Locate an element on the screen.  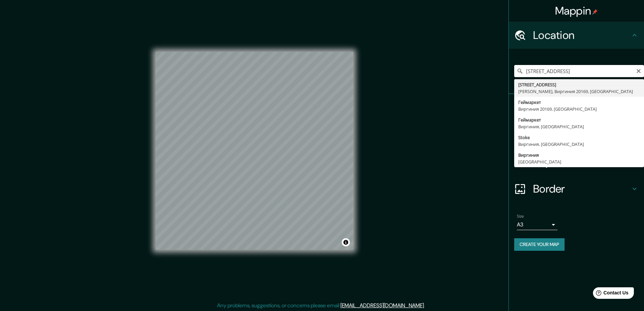
button: Toggle attribution is located at coordinates (345, 242).